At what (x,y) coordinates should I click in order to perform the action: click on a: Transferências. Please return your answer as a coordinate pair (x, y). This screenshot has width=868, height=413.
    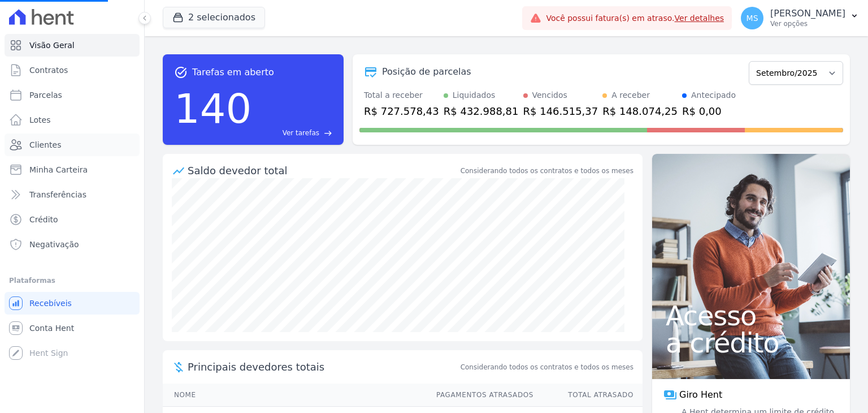
    Looking at the image, I should click on (72, 195).